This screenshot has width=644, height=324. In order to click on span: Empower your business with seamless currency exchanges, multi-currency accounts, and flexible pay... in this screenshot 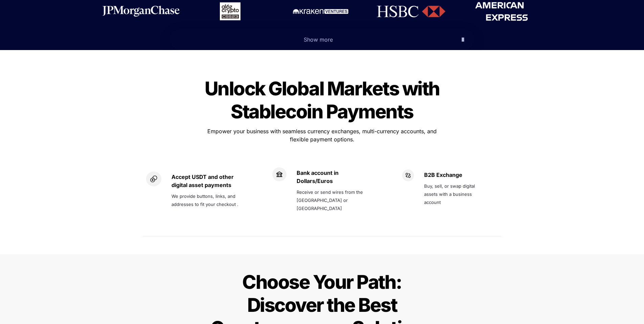, I will do `click(323, 135)`.